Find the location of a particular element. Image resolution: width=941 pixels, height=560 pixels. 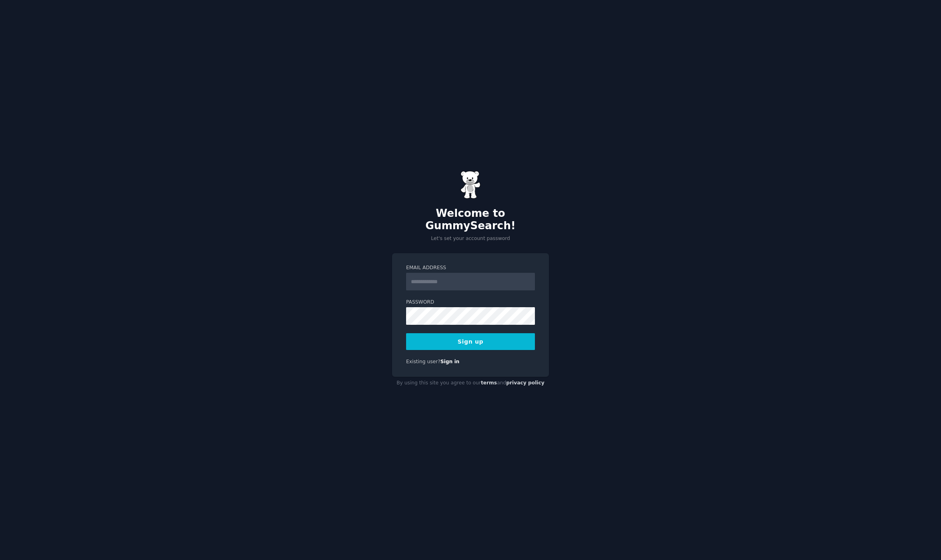

div: By using this site you agree to our and is located at coordinates (471, 383).